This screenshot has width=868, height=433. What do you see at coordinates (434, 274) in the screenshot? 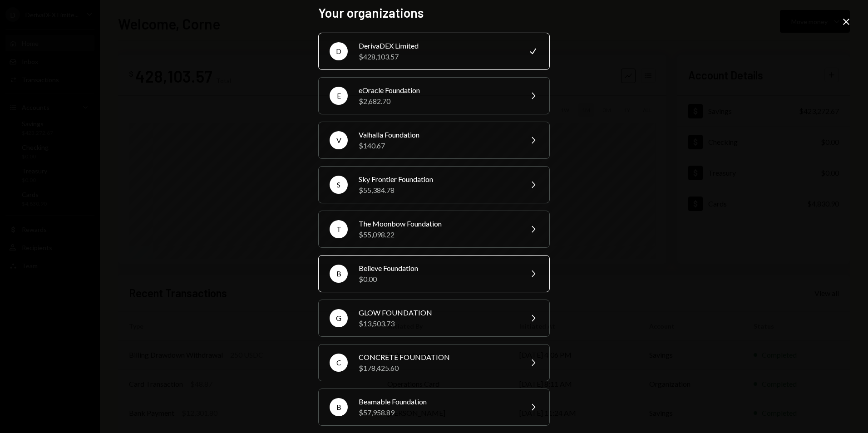
I see `button: BBelieve Foundation$0.00` at bounding box center [434, 274].